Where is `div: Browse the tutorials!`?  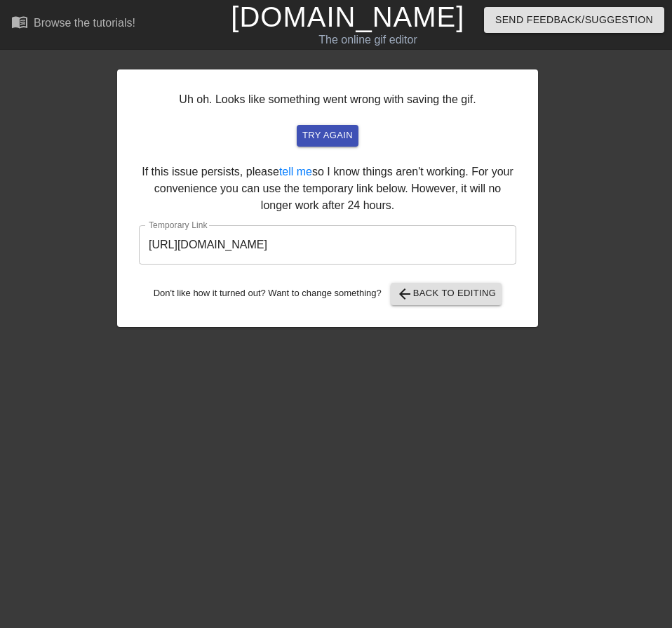 div: Browse the tutorials! is located at coordinates (84, 22).